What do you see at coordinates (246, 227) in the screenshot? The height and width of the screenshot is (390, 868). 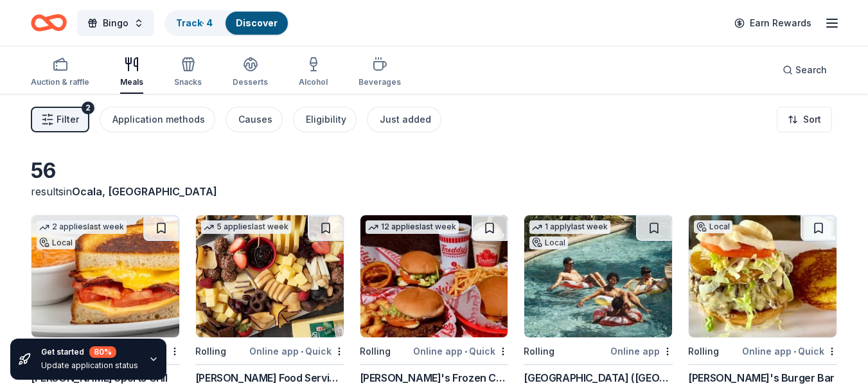 I see `div: 5 applies last week` at bounding box center [246, 227].